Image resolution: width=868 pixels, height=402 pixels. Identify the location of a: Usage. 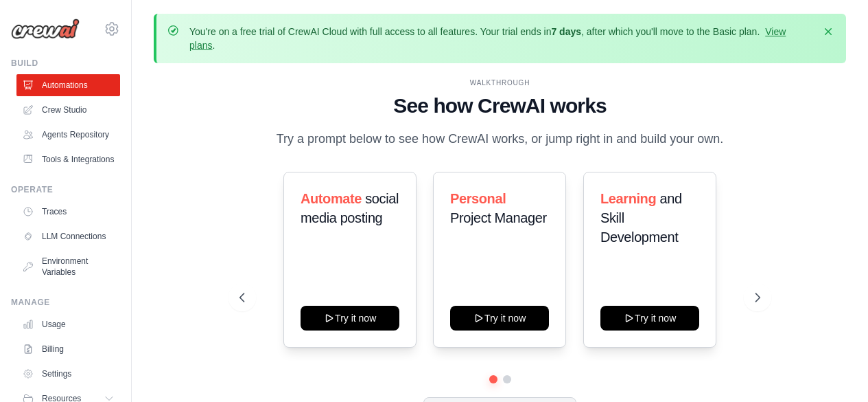
(68, 325).